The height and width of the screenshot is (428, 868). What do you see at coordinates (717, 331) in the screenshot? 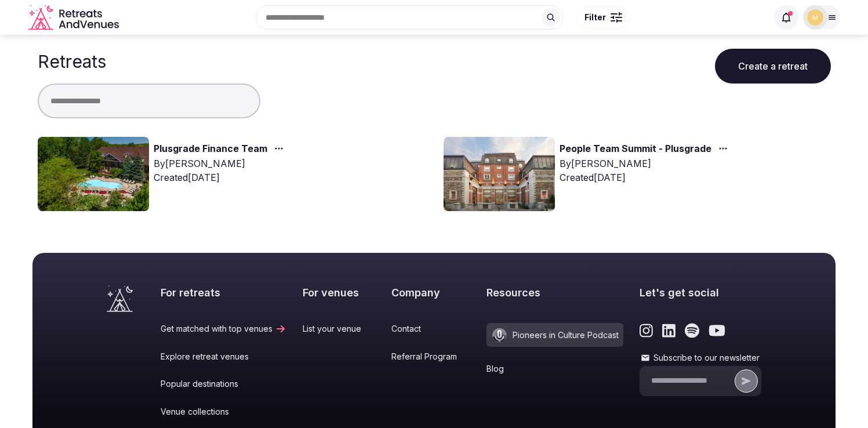
I see `a: Link to the retreats and venues Youtube page` at bounding box center [717, 331].